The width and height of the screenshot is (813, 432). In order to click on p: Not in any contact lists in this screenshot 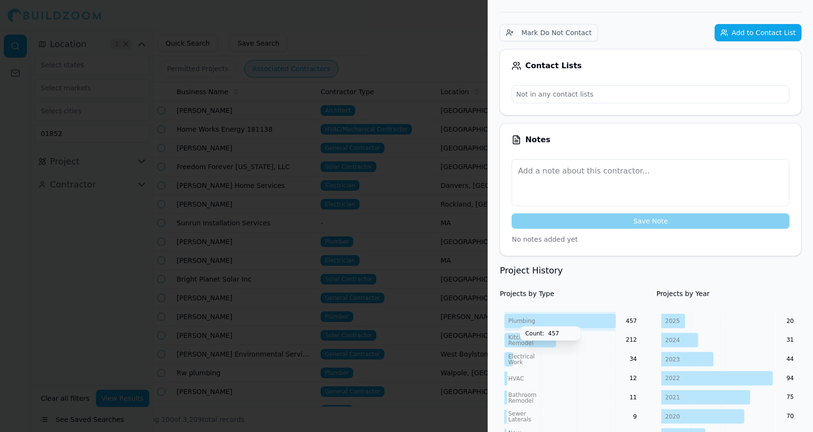, I will do `click(651, 94)`.